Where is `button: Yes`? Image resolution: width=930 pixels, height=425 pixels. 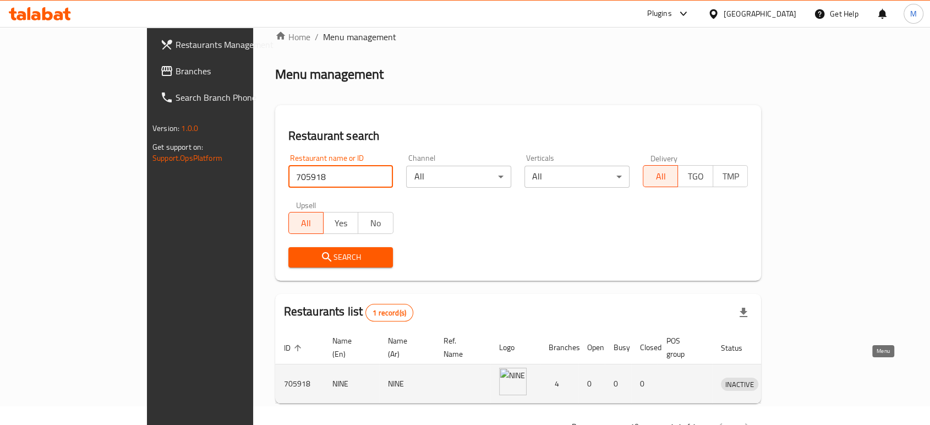
button: Yes is located at coordinates (341, 223).